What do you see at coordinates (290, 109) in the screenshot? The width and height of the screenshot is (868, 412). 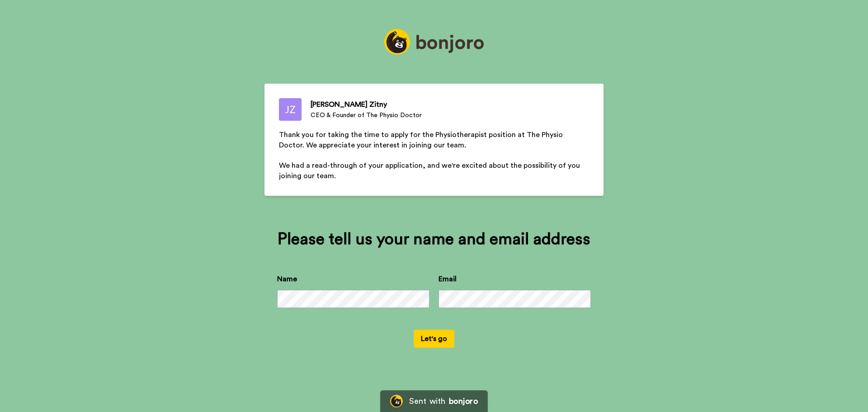 I see `img: CEO & Founder of The Physio Doctor` at bounding box center [290, 109].